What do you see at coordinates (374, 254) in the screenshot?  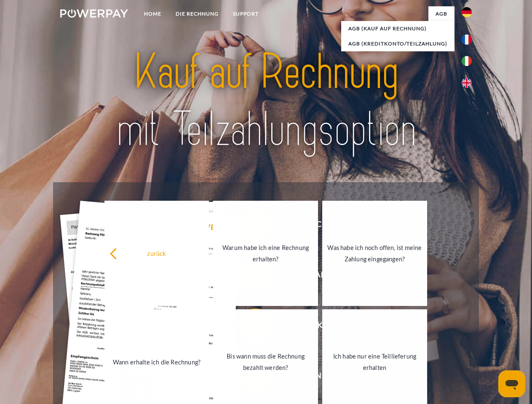 I see `a: Was habe ich noch offen, ist meine Zahlung eingegangen?` at bounding box center [374, 254].